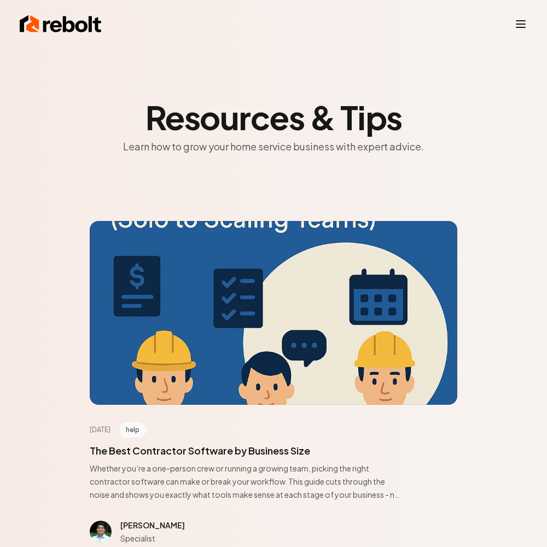 This screenshot has height=547, width=547. Describe the element at coordinates (274, 147) in the screenshot. I see `p: Learn how to grow your home service business with expert advice.` at that location.